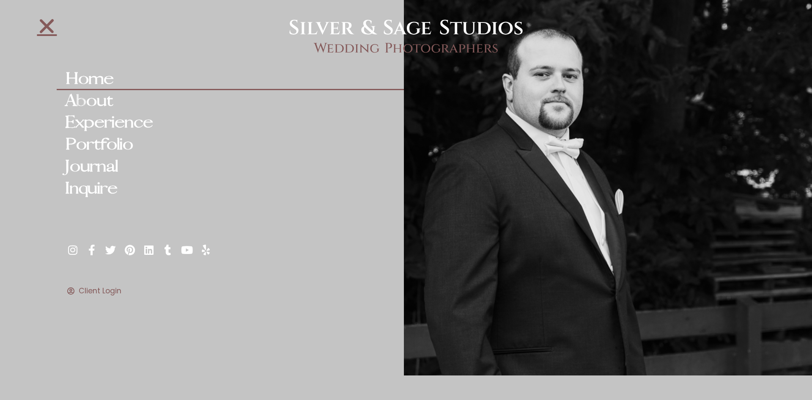 The image size is (812, 400). I want to click on a: Client Login, so click(236, 291).